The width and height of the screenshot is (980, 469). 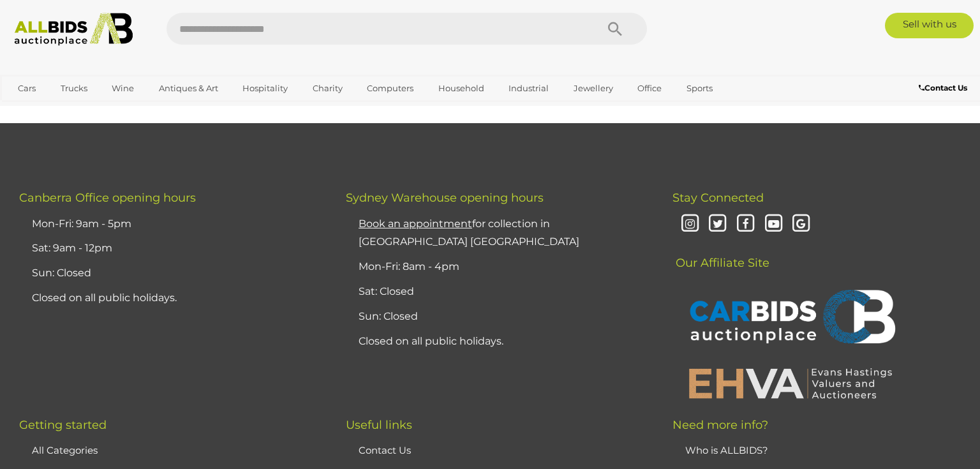 What do you see at coordinates (690, 224) in the screenshot?
I see `i: Instagram` at bounding box center [690, 224].